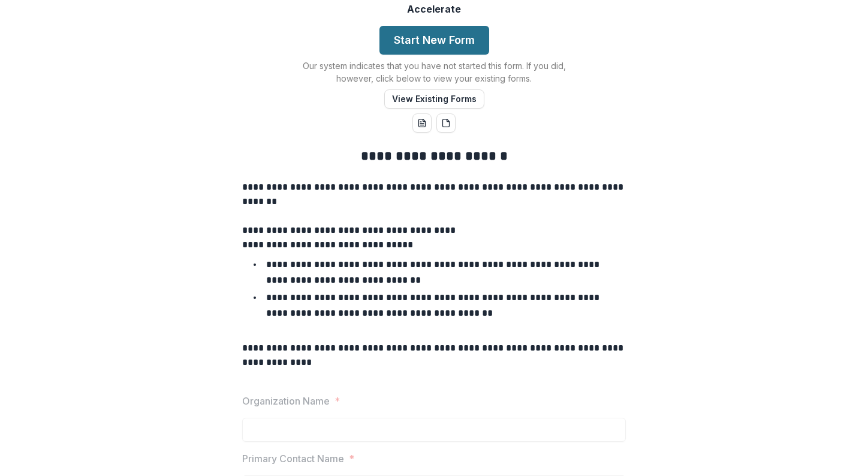 Image resolution: width=868 pixels, height=476 pixels. What do you see at coordinates (422, 123) in the screenshot?
I see `button: word-download` at bounding box center [422, 123].